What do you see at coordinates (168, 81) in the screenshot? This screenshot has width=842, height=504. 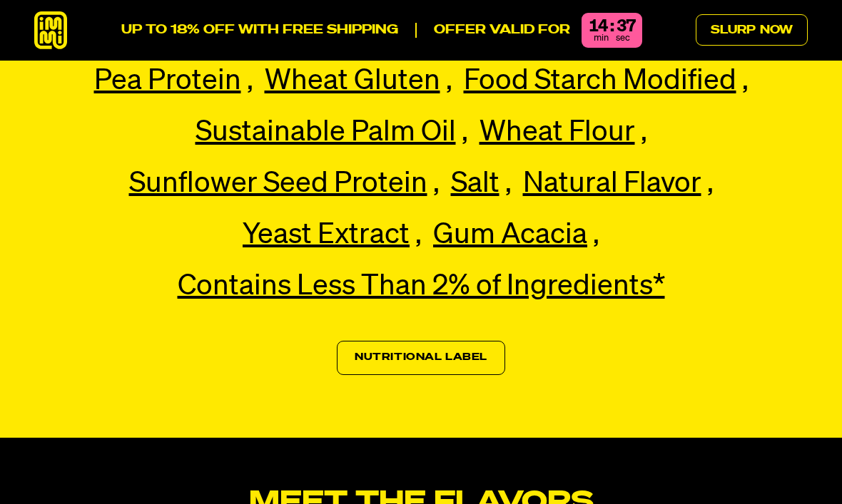 I see `span: Pea Protein` at bounding box center [168, 81].